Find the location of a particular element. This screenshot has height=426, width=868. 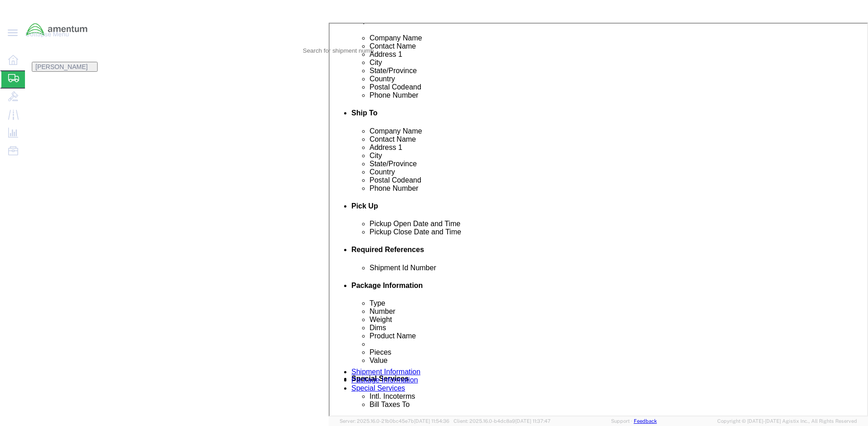

a: Feedback is located at coordinates (645, 421).